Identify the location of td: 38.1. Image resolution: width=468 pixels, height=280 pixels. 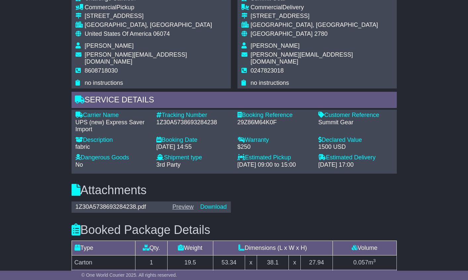
(273, 262).